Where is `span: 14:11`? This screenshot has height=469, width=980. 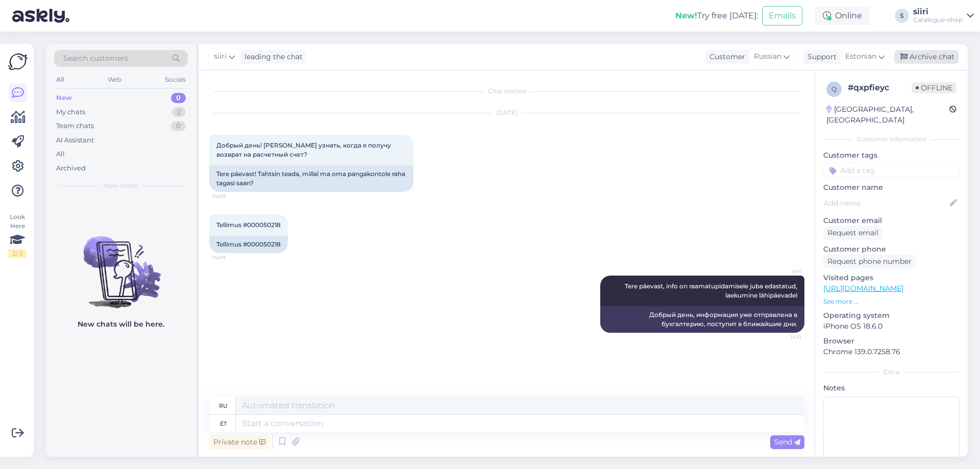
span: 14:11 is located at coordinates (782, 337).